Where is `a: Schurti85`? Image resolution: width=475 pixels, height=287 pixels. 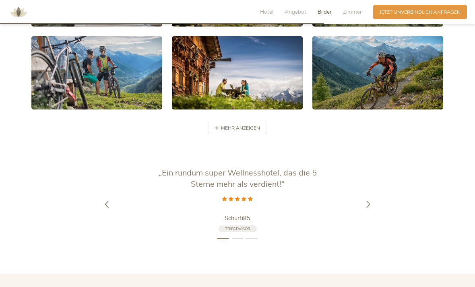 a: Schurti85 is located at coordinates (238, 218).